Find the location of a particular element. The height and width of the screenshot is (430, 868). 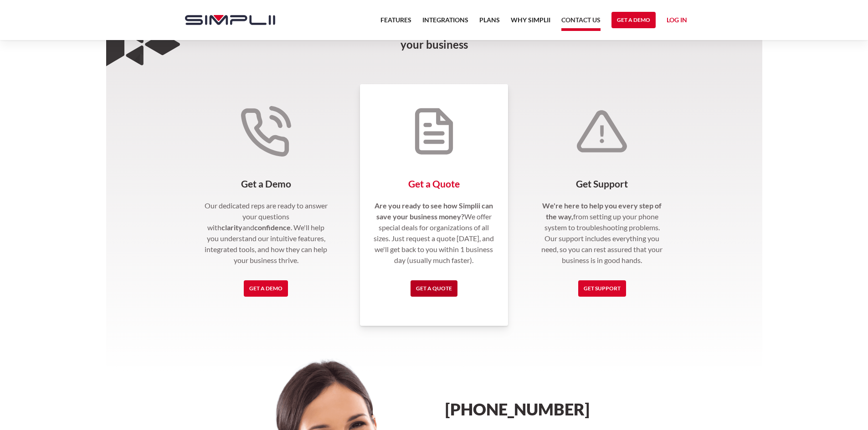

p: Our dedicated reps are ready to answer your questions with and . We'll help you understand our in... is located at coordinates (266, 233).